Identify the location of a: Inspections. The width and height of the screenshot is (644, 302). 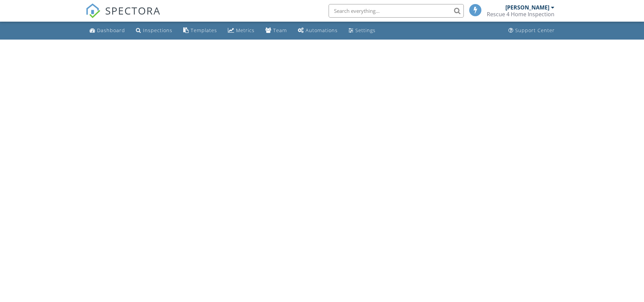
(154, 30).